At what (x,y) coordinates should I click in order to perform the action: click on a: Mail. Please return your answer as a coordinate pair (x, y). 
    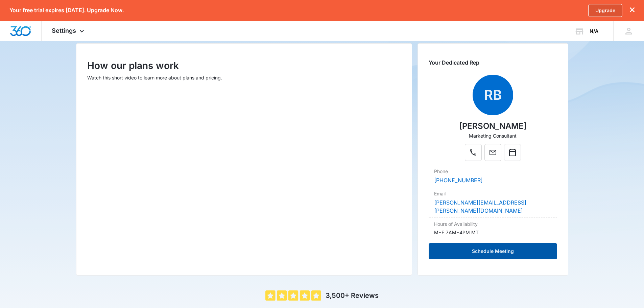
    Looking at the image, I should click on (493, 153).